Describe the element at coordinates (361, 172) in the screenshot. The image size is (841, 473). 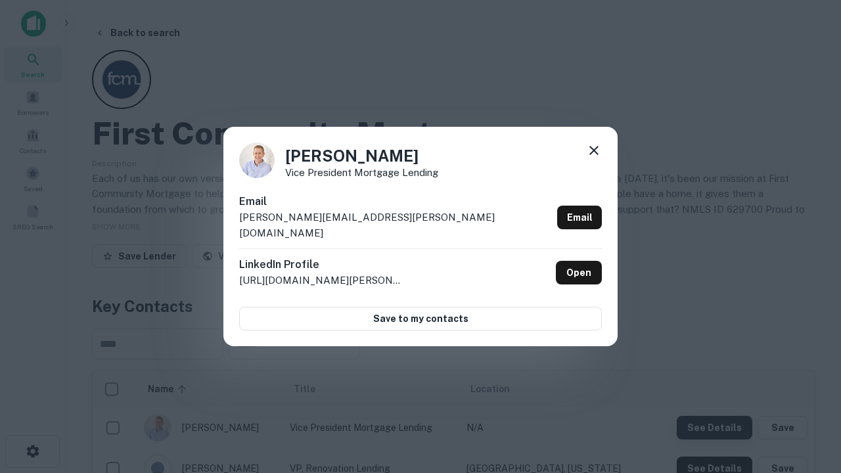
I see `p: Vice President Mortgage Lending` at that location.